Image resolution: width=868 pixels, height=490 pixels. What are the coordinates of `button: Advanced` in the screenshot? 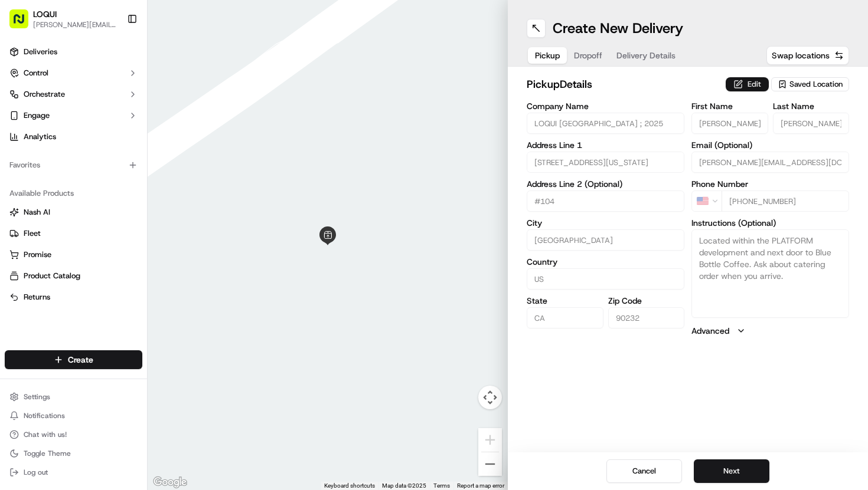 It's located at (770, 331).